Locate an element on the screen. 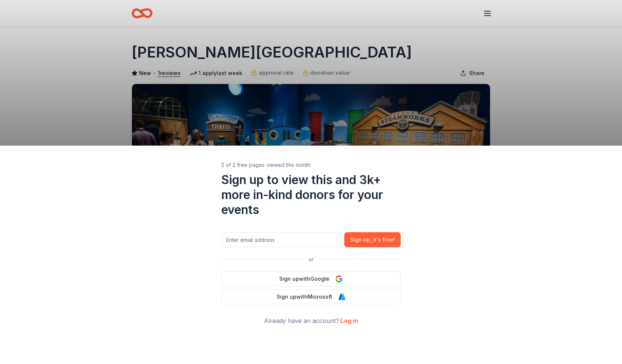 The image size is (622, 364). span: or is located at coordinates (311, 259).